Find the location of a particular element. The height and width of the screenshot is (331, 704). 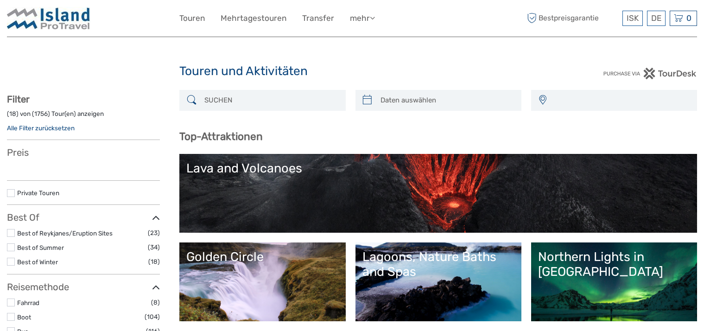

label: 18 is located at coordinates (13, 113).